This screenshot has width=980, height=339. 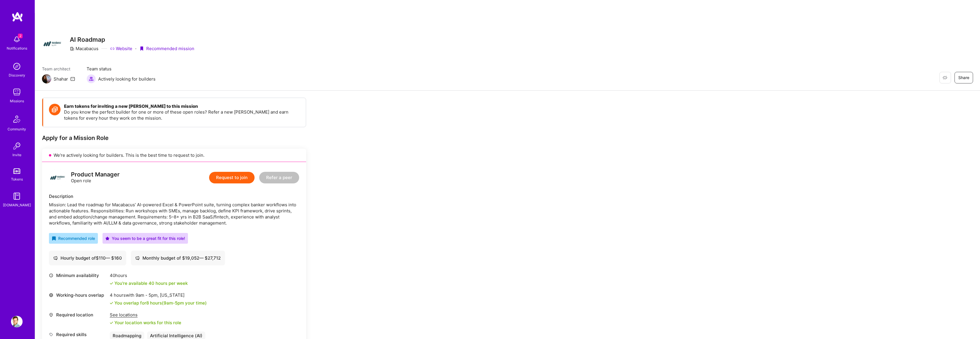 I want to click on i: icon CompanyGray, so click(x=72, y=49).